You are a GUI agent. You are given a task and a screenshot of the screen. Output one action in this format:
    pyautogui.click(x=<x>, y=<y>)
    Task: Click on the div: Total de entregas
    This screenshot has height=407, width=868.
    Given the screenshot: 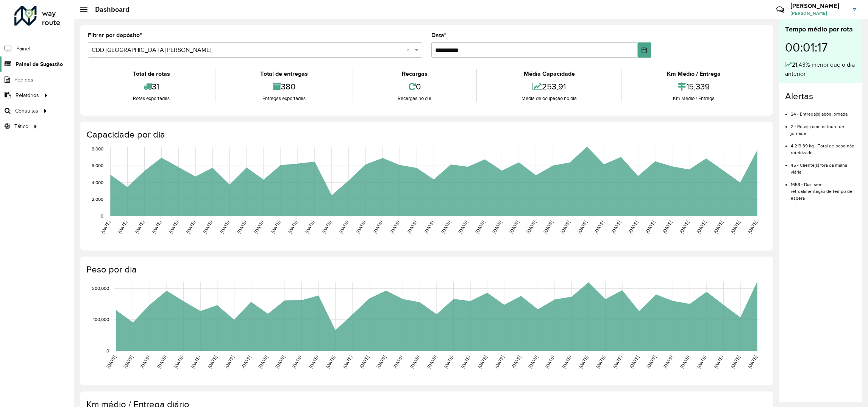 What is the action you would take?
    pyautogui.click(x=284, y=74)
    